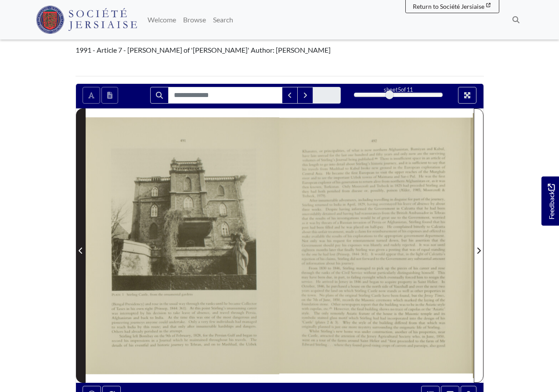 The image size is (559, 392). Describe the element at coordinates (399, 89) in the screenshot. I see `span: 5` at that location.